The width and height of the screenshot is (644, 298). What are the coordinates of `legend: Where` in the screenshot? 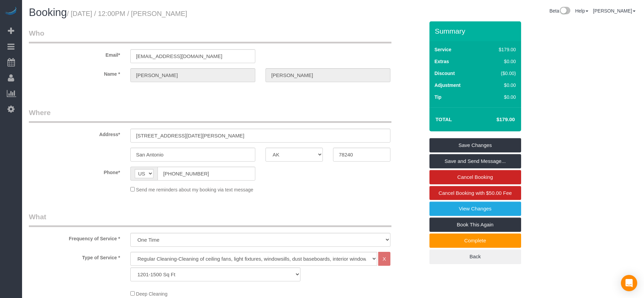 It's located at (210, 115).